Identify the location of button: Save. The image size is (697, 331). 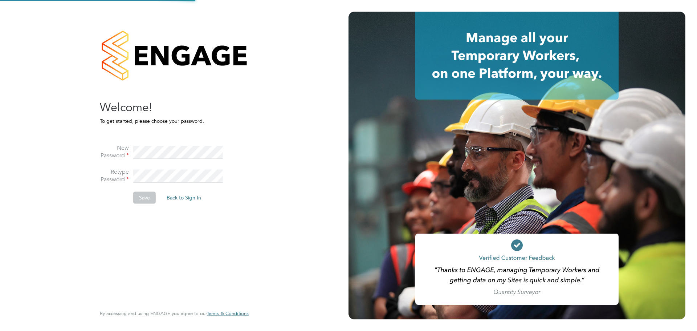
(144, 197).